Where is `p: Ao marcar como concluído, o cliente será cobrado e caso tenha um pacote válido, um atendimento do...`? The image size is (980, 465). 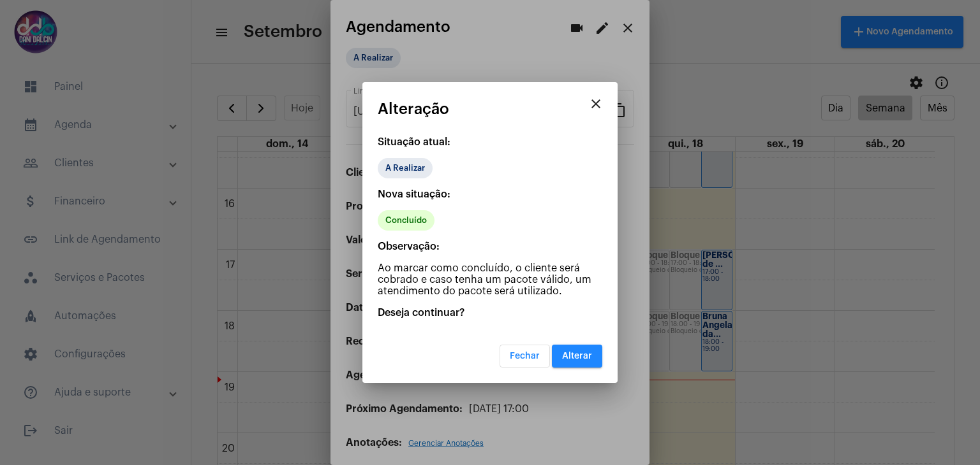
p: Ao marcar como concluído, o cliente será cobrado e caso tenha um pacote válido, um atendimento do... is located at coordinates (490, 280).